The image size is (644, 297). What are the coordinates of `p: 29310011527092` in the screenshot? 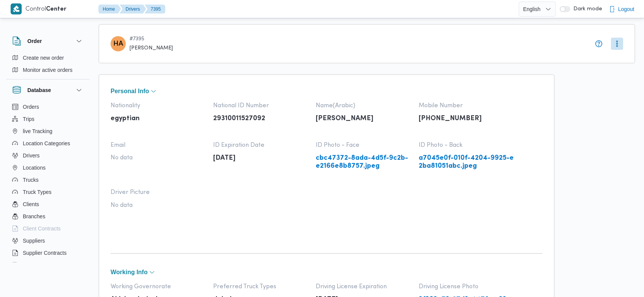 It's located at (260, 118).